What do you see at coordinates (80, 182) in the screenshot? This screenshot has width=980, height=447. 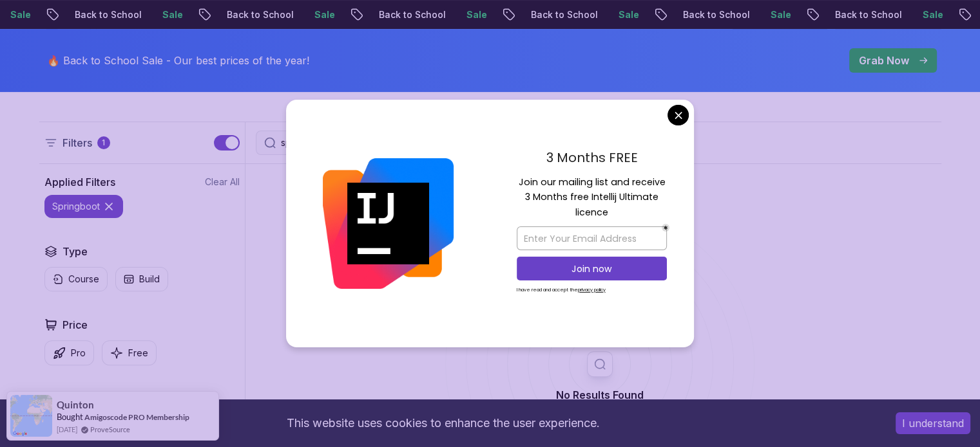 I see `h2: Applied Filters` at bounding box center [80, 182].